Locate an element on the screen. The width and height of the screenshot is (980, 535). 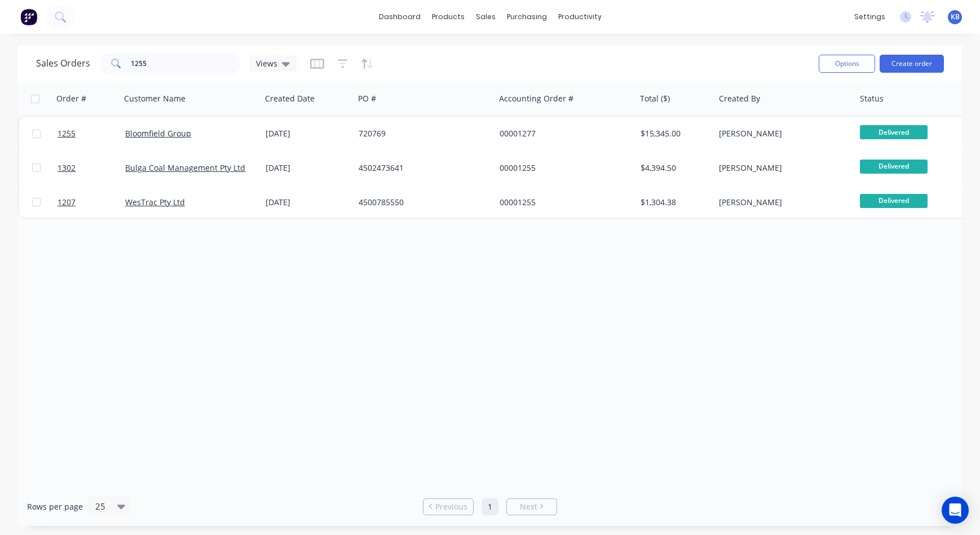
span: KB is located at coordinates (955, 17).